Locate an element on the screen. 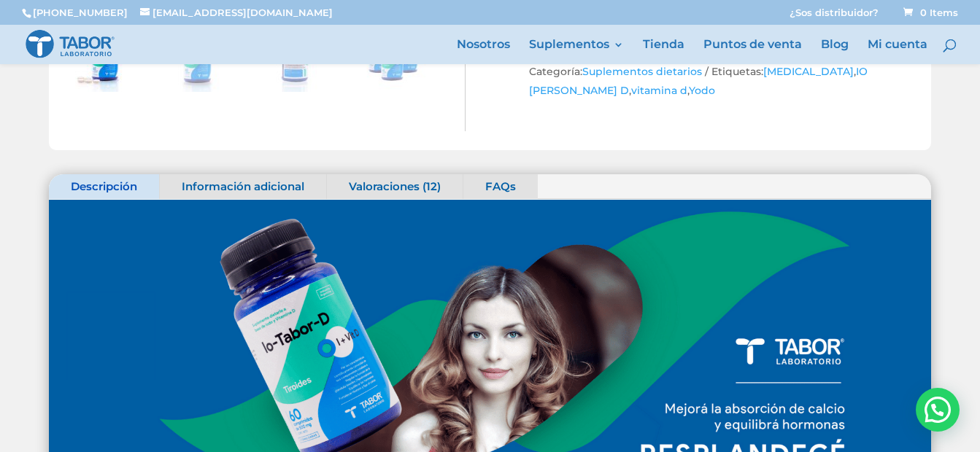 The image size is (980, 452). a: Nosotros is located at coordinates (483, 52).